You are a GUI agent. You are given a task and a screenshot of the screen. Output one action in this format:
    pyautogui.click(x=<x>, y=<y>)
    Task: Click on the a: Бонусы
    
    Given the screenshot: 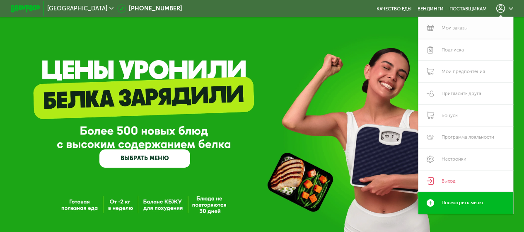 What is the action you would take?
    pyautogui.click(x=466, y=115)
    